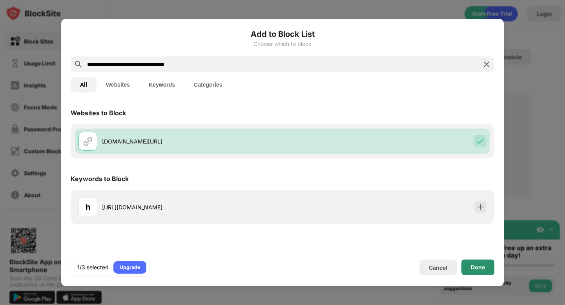 The height and width of the screenshot is (305, 565). What do you see at coordinates (130, 267) in the screenshot?
I see `div: Upgrade` at bounding box center [130, 267].